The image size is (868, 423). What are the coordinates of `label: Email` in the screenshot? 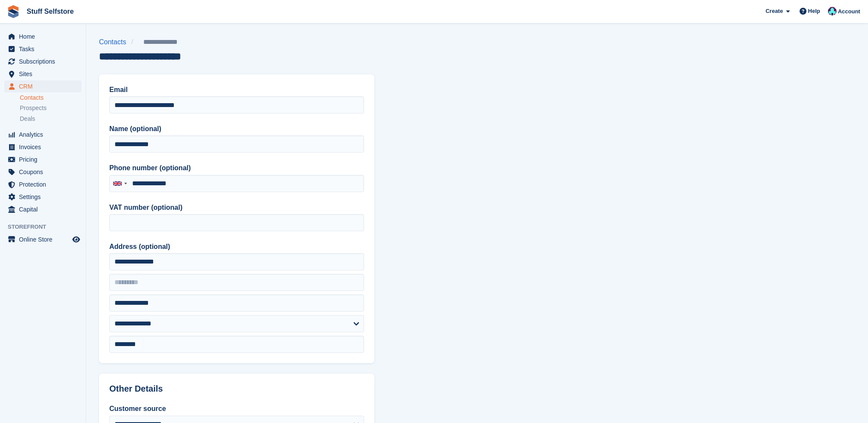 It's located at (237, 90).